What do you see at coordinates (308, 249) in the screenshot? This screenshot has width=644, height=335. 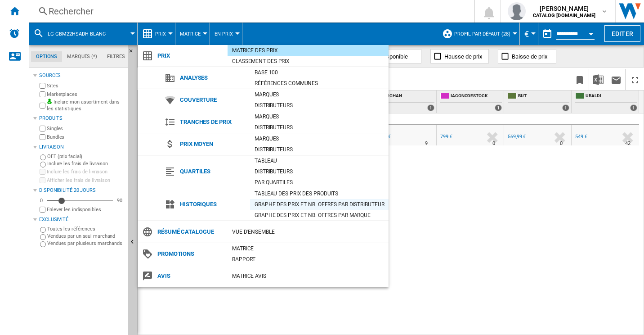 I see `div: Matrice` at bounding box center [308, 249].